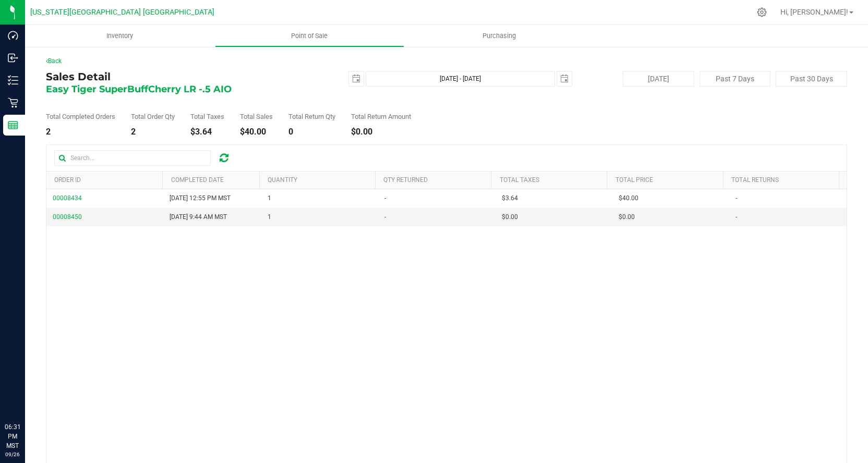 The image size is (868, 463). Describe the element at coordinates (180, 77) in the screenshot. I see `h4: Sales Detail` at that location.